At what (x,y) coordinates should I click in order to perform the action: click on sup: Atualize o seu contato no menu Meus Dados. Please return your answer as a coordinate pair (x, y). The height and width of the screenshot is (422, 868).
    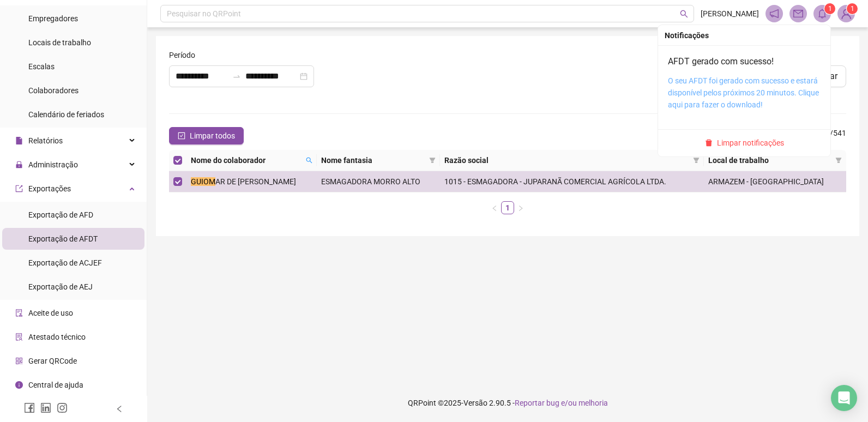
    Looking at the image, I should click on (852, 9).